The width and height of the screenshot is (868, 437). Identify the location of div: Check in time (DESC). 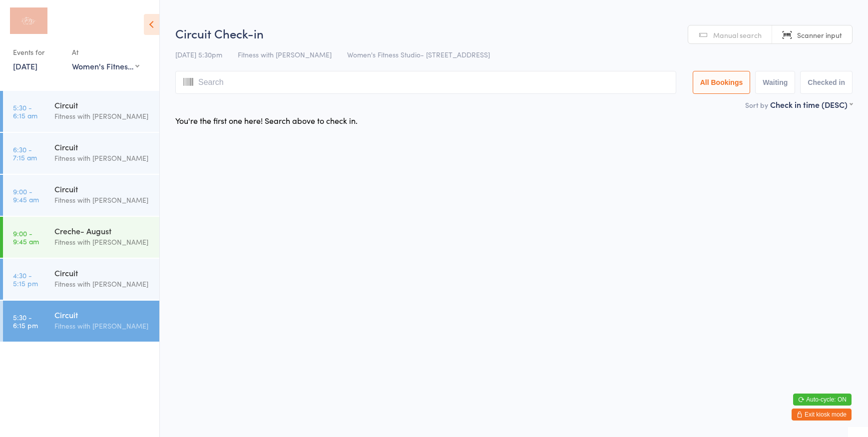
(811, 104).